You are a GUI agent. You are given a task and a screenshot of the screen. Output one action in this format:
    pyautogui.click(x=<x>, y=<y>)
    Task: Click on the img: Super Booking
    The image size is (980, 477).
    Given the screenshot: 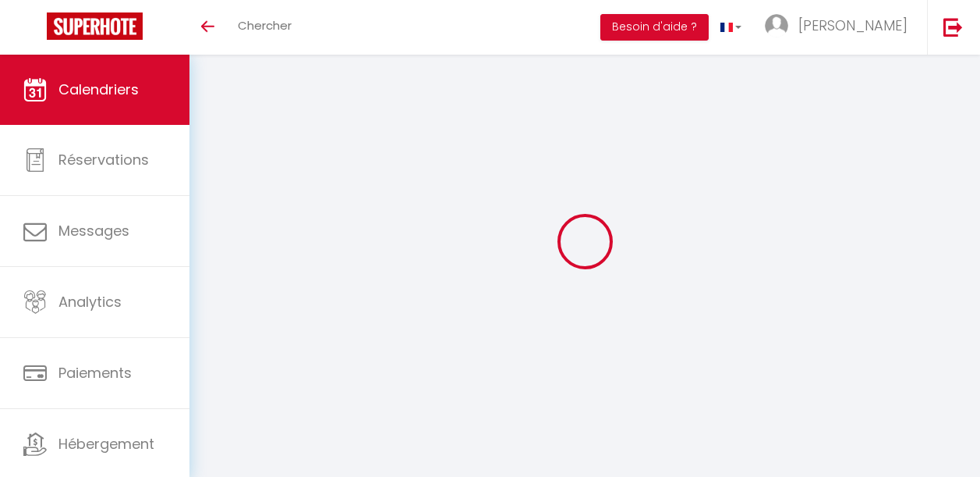 What is the action you would take?
    pyautogui.click(x=94, y=26)
    